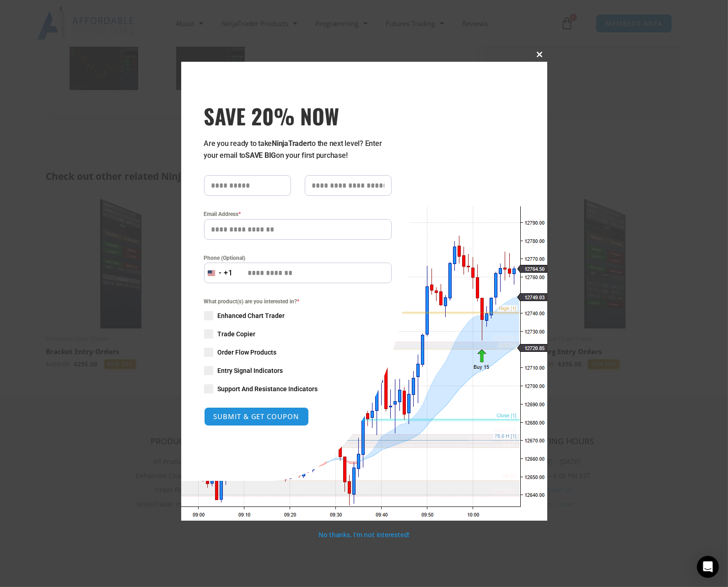 This screenshot has height=587, width=728. Describe the element at coordinates (298, 352) in the screenshot. I see `label: Order Flow Products` at that location.